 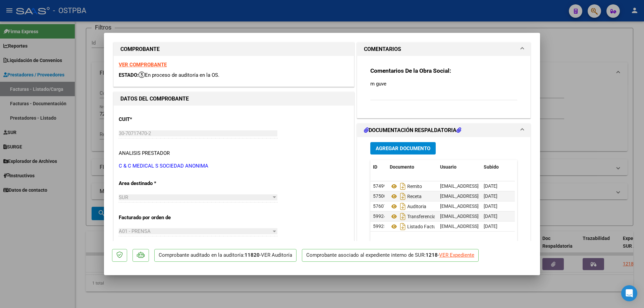 I want to click on strong: DATOS DEL COMPROBANTE, so click(x=155, y=98).